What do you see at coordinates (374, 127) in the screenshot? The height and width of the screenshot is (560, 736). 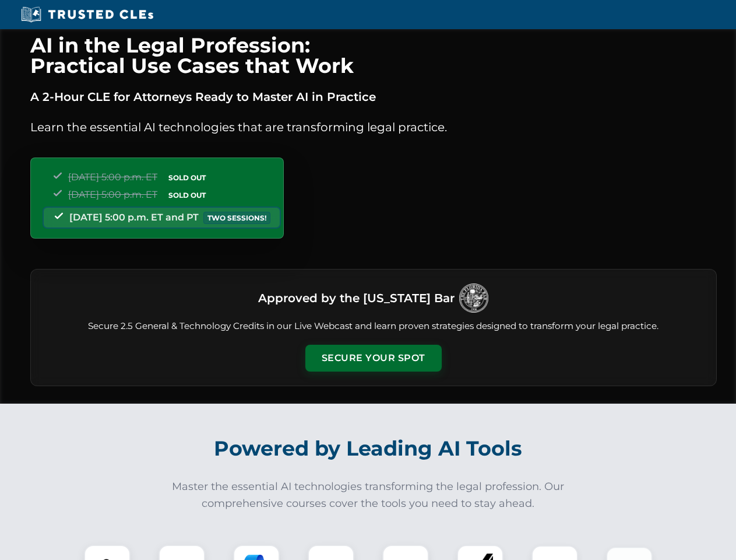 I see `p: Learn the essential AI technologies that are transforming legal practice.` at bounding box center [374, 127].